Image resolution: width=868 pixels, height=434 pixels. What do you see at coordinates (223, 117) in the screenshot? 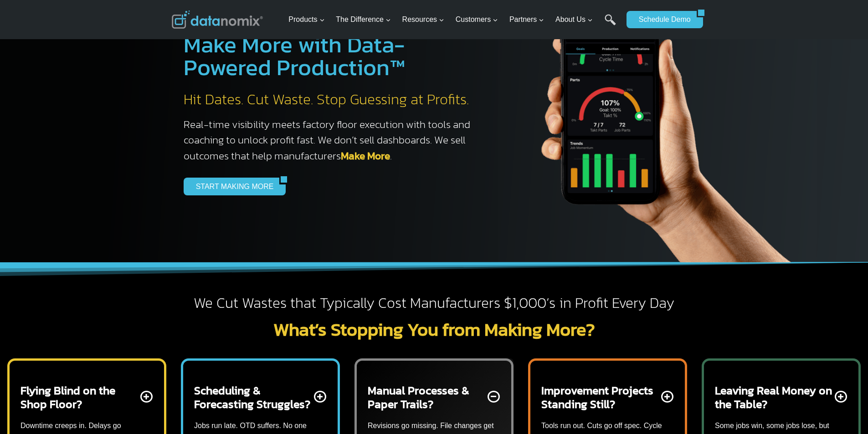
I see `span: State/Region` at bounding box center [223, 117].